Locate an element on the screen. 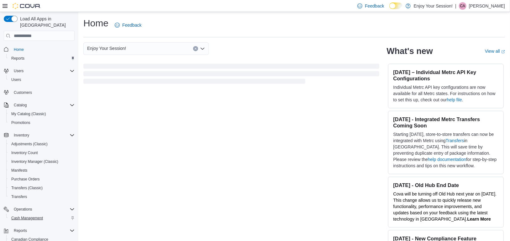 The width and height of the screenshot is (510, 241). button: Home is located at coordinates (39, 49).